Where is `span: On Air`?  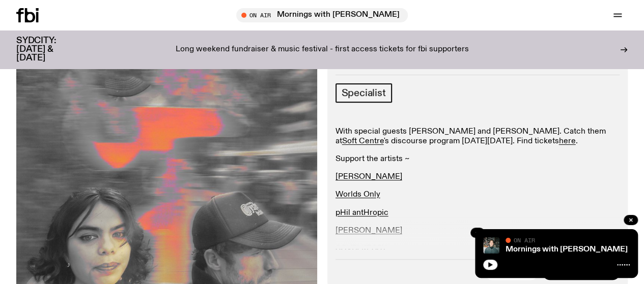
span: On Air is located at coordinates (525, 240).